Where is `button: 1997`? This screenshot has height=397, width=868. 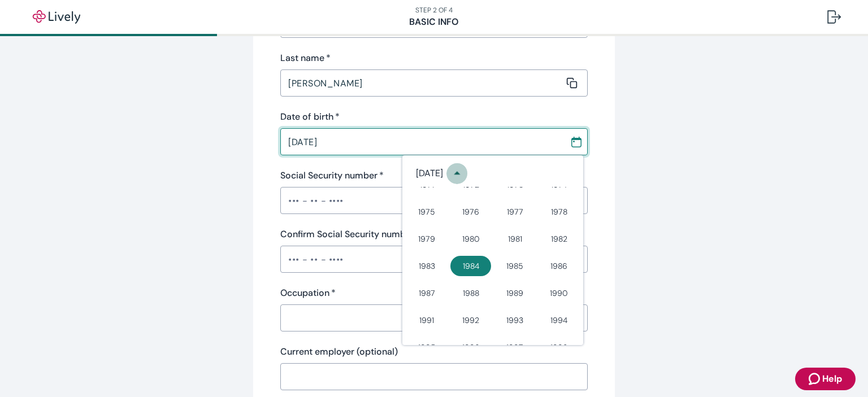 button: 1997 is located at coordinates (515, 347).